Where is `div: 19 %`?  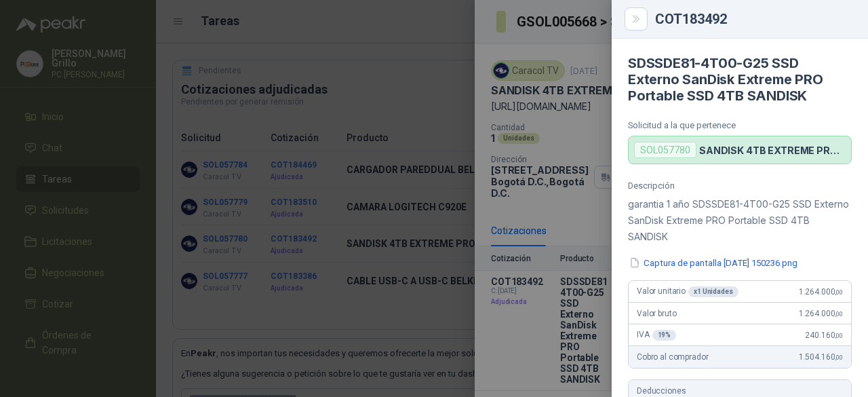 div: 19 % is located at coordinates (664, 335).